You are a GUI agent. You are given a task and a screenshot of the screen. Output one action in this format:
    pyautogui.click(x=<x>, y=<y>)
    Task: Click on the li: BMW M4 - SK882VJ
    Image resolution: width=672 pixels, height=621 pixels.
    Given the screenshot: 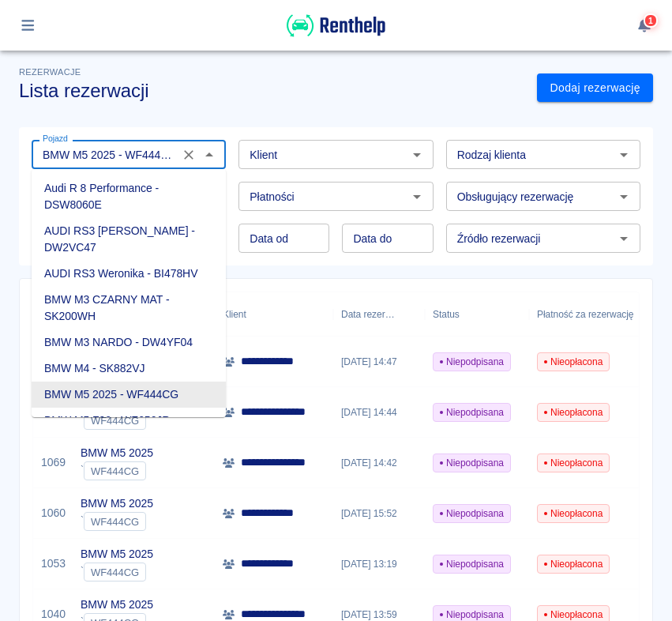 What is the action you would take?
    pyautogui.click(x=129, y=368)
    